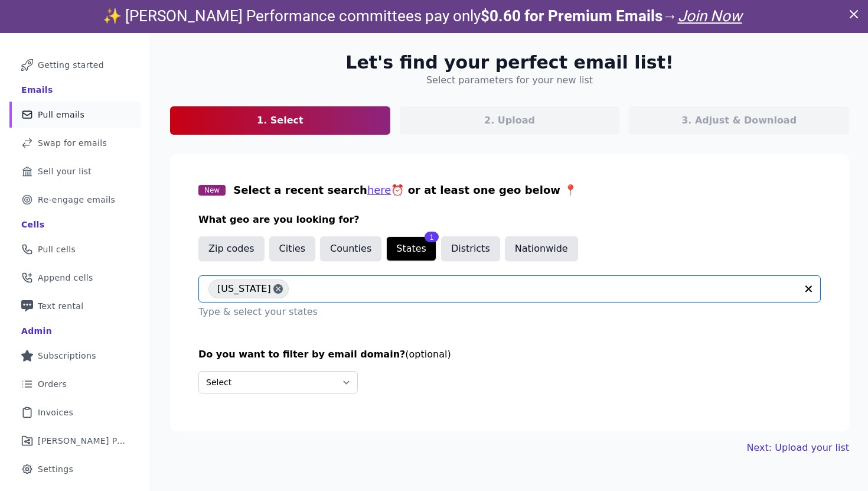 The image size is (868, 491). What do you see at coordinates (351, 248) in the screenshot?
I see `button: Counties` at bounding box center [351, 248].